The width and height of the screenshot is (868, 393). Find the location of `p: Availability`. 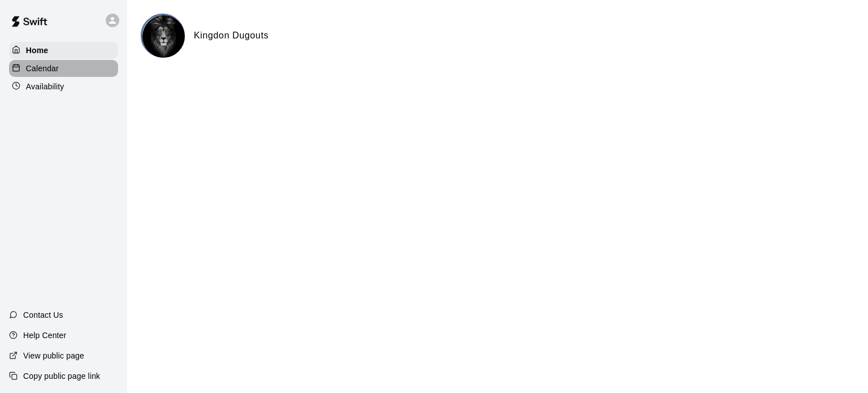

p: Availability is located at coordinates (45, 86).